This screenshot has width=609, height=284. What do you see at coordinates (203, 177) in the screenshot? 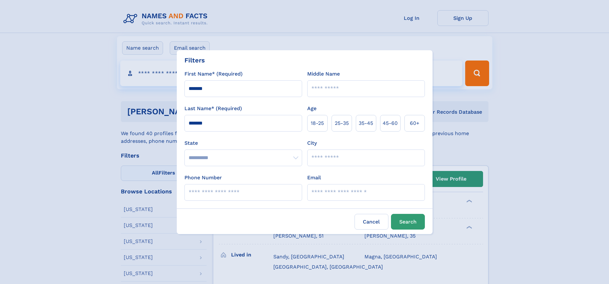
I see `label: Phone Number` at bounding box center [203, 177].